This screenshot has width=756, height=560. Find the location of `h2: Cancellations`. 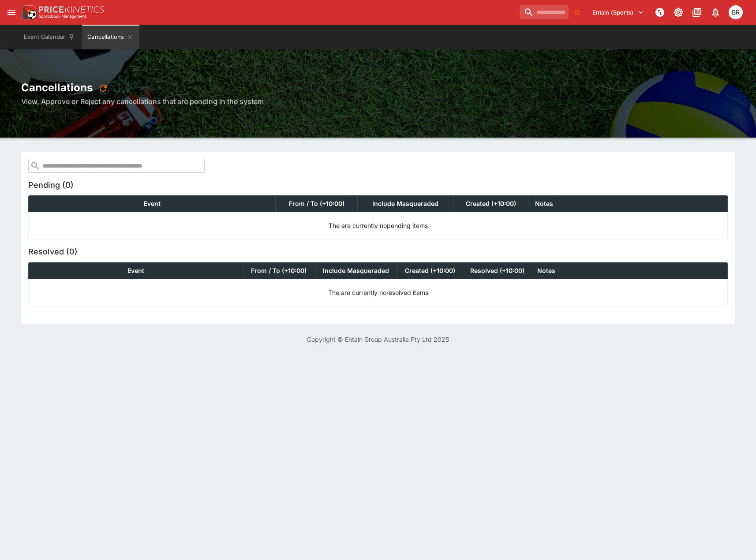

h2: Cancellations is located at coordinates (378, 88).